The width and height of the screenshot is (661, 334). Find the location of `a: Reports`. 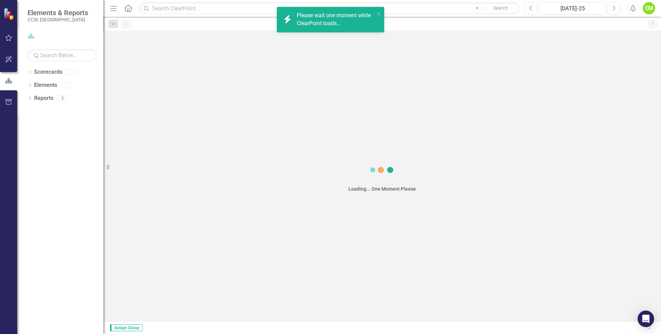

a: Reports is located at coordinates (44, 98).